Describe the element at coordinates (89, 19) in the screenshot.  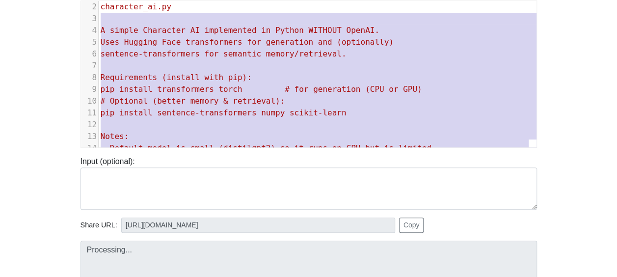
I see `div: 3` at that location.